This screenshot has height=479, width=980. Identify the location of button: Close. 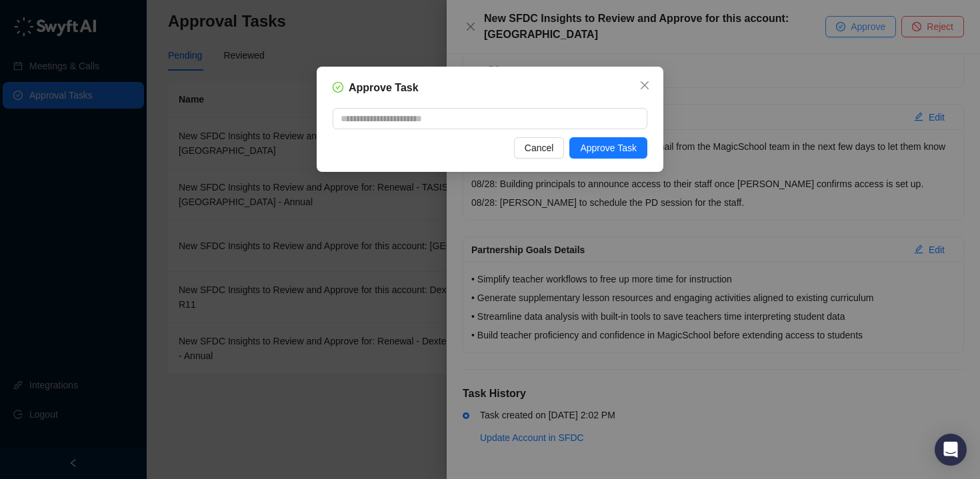
(645, 86).